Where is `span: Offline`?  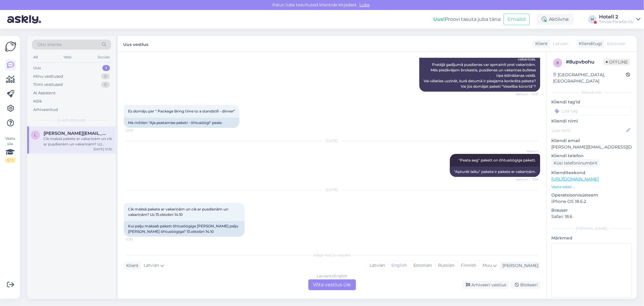 span: Offline is located at coordinates (617, 62).